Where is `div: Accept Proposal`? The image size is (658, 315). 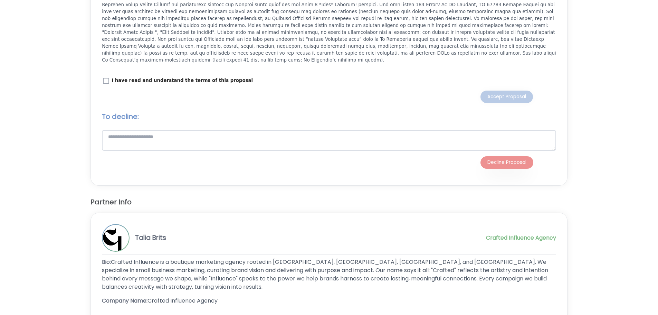
div: Accept Proposal is located at coordinates (507, 97).